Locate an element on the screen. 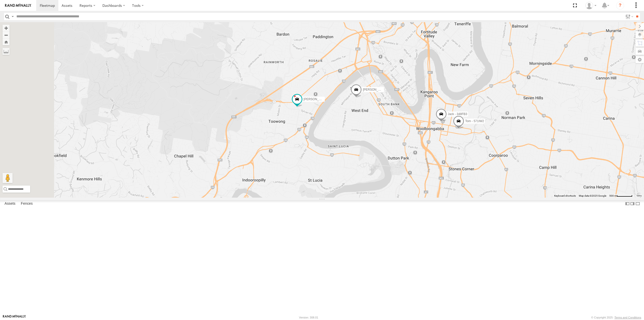 This screenshot has width=644, height=320. button: Zoom in is located at coordinates (6, 28).